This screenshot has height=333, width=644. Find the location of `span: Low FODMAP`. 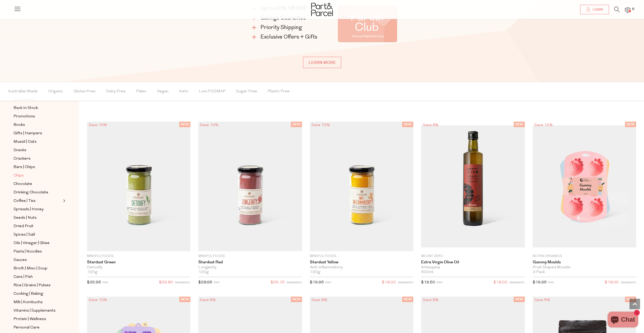

span: Low FODMAP is located at coordinates (212, 91).